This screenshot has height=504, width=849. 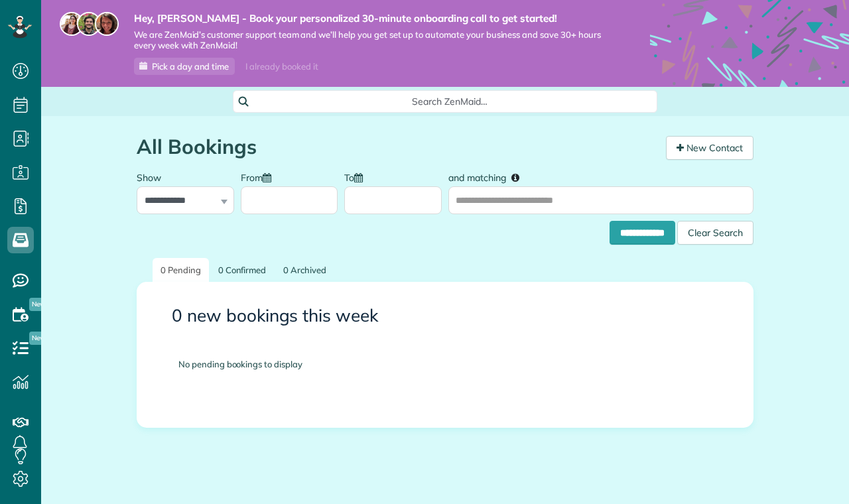 What do you see at coordinates (282, 67) in the screenshot?
I see `div: I already booked it` at bounding box center [282, 67].